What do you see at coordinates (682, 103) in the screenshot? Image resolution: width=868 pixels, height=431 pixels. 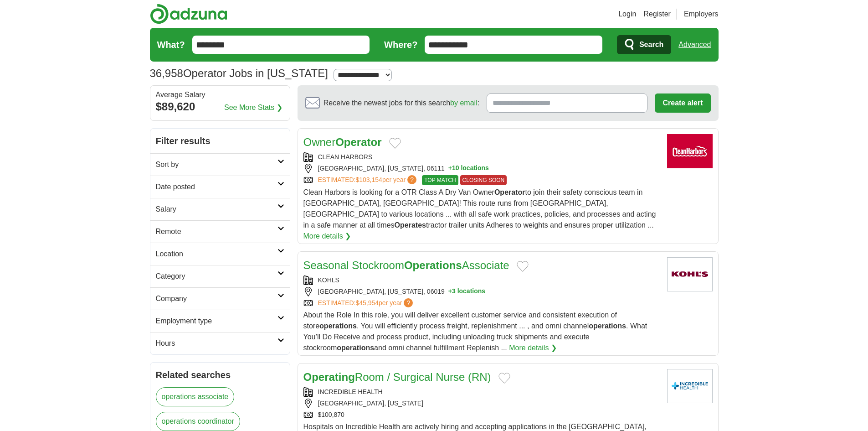 I see `button: Create alert` at bounding box center [682, 103].